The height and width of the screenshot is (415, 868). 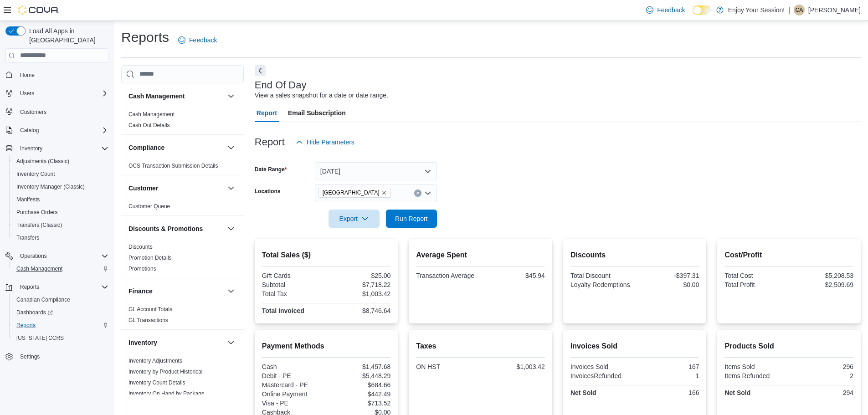 I want to click on span: Purchase Orders, so click(x=60, y=212).